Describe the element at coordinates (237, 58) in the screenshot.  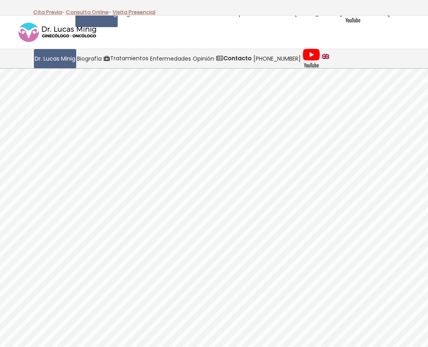
I see `strong: Contacto` at that location.